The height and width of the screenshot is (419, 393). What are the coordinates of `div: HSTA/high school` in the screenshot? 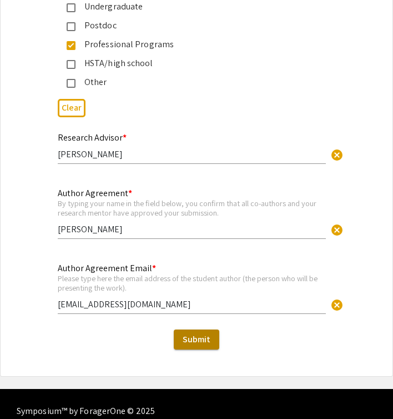 It's located at (192, 63).